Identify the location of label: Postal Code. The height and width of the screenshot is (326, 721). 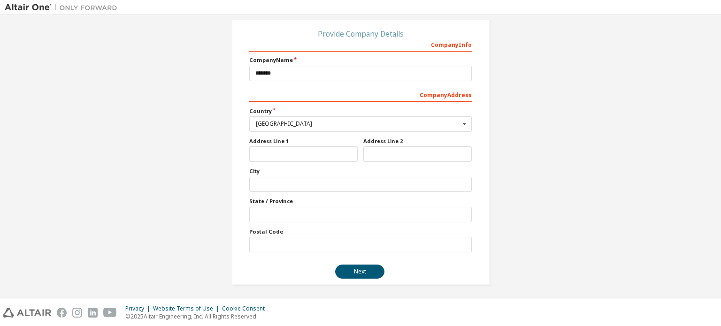
(360, 232).